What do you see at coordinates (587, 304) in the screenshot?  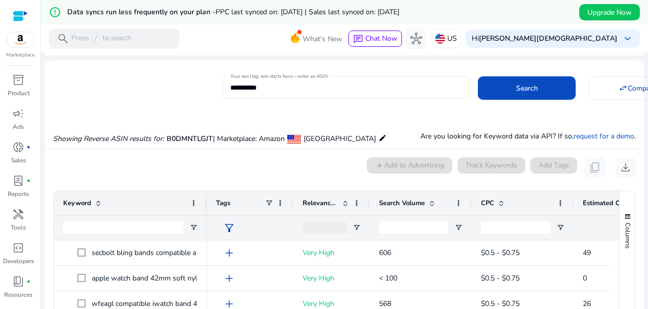 I see `span: 26` at bounding box center [587, 304].